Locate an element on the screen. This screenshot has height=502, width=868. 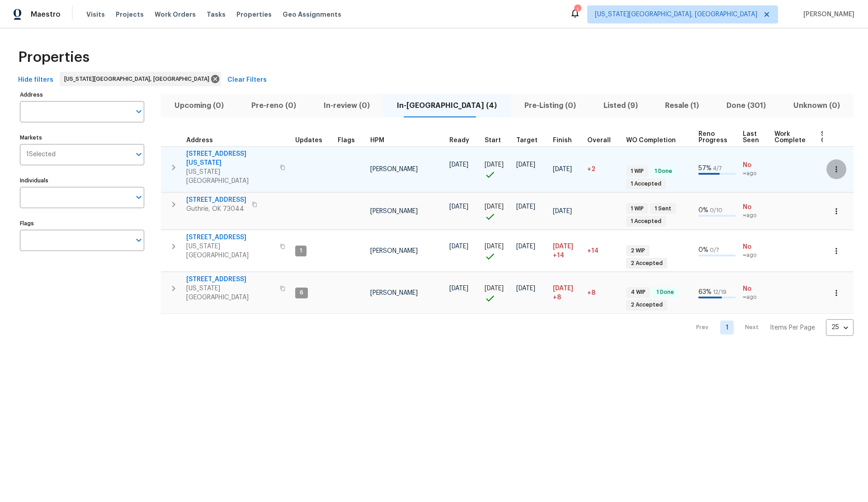
span: 12 / 19 is located at coordinates (720, 292).